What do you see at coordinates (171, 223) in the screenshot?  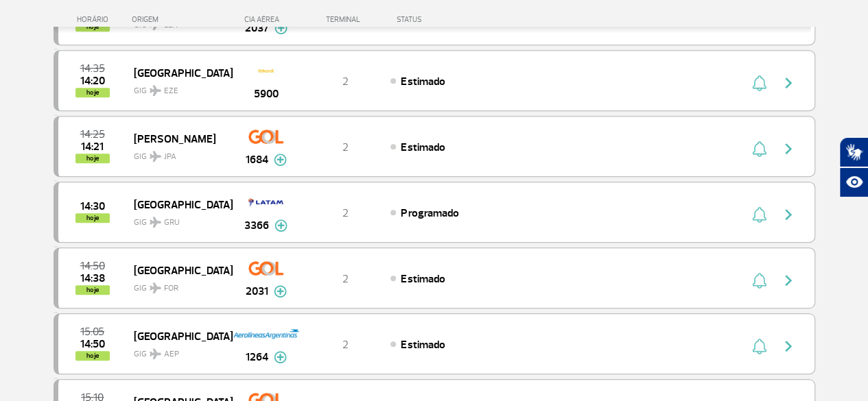 I see `span: GRU` at bounding box center [171, 223].